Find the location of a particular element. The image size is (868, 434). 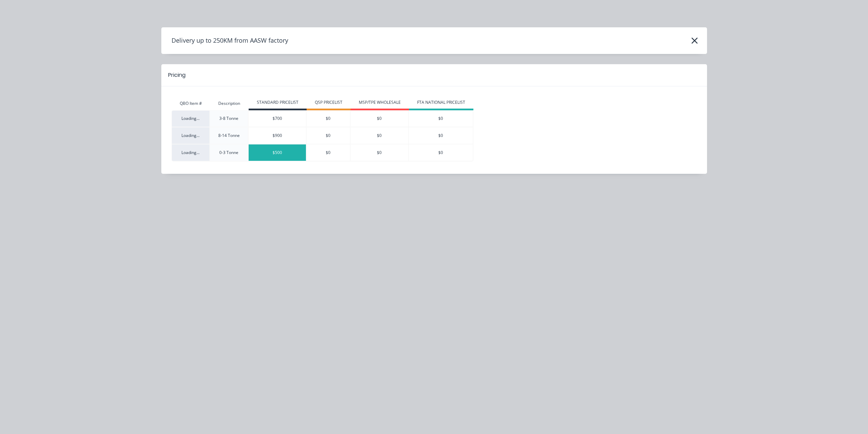

div: 3-8 Tonne is located at coordinates (229, 118).